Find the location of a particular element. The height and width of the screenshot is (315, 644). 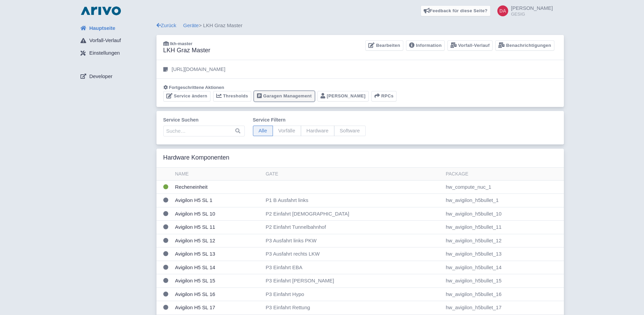

td: Avigilon H5 SL 13 is located at coordinates (217, 254).